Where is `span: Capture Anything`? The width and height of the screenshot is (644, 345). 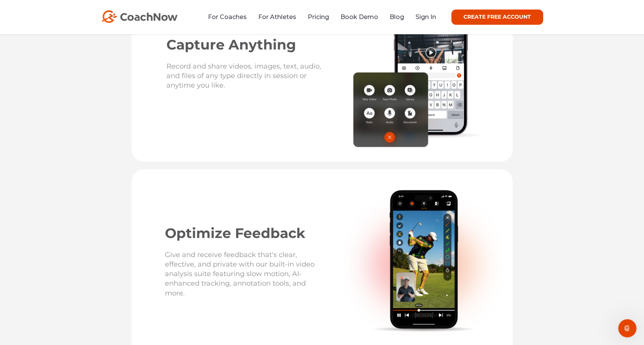 span: Capture Anything is located at coordinates (231, 45).